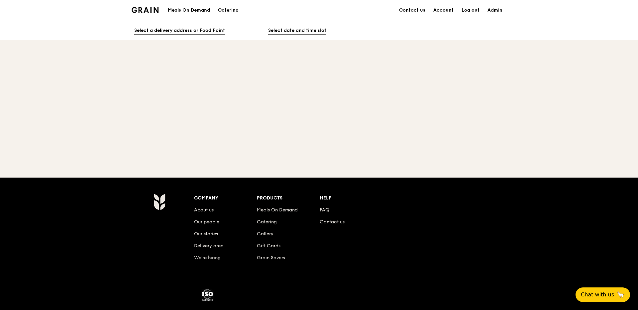 The width and height of the screenshot is (638, 310). What do you see at coordinates (271, 258) in the screenshot?
I see `a: Grain Savers` at bounding box center [271, 258].